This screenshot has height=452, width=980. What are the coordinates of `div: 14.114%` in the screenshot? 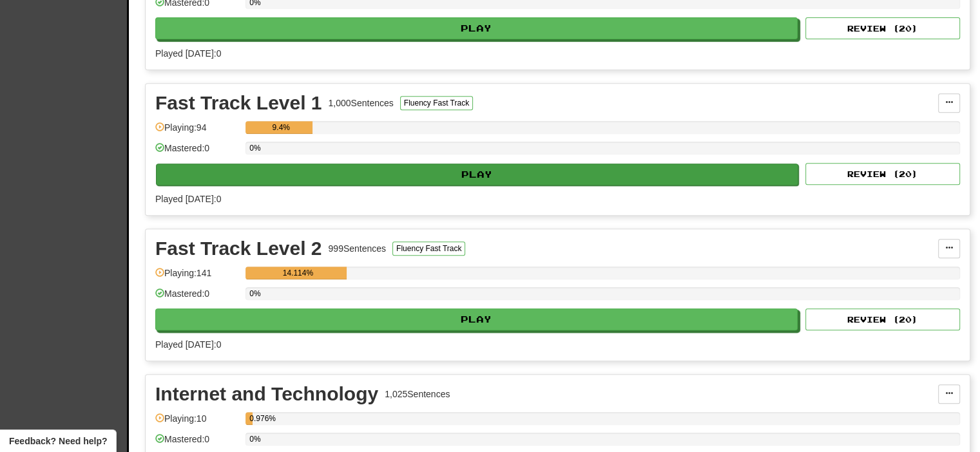 It's located at (298, 273).